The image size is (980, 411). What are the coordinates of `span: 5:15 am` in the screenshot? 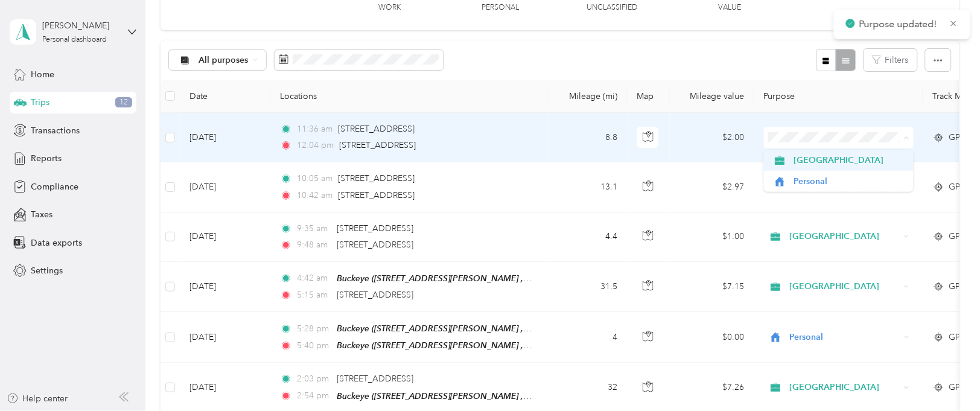 It's located at (315, 295).